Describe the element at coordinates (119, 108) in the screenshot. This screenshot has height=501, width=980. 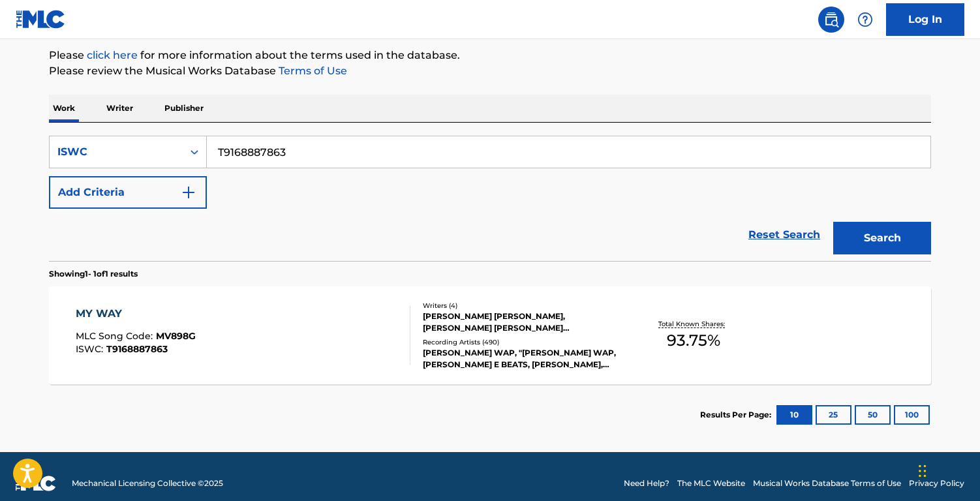
I see `p: Writer` at that location.